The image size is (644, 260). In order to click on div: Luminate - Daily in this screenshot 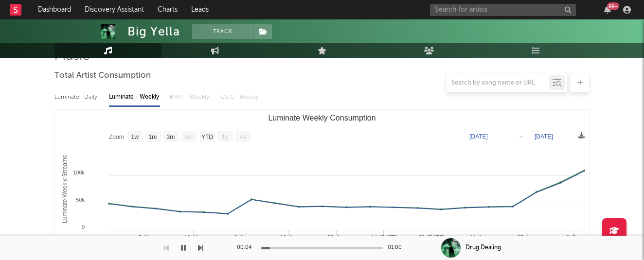, I will do `click(77, 98)`.